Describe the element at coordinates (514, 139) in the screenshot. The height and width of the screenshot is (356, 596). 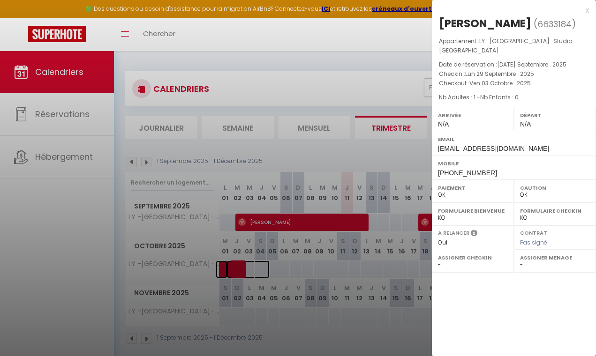
I see `label: Email` at that location.